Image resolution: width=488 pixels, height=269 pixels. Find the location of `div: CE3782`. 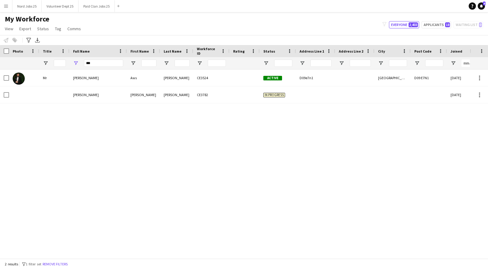

div: CE3782 is located at coordinates (211, 95).